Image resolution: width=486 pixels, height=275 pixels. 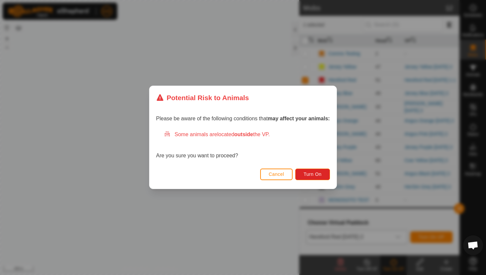 What do you see at coordinates (243, 134) in the screenshot?
I see `span: located the VP.` at bounding box center [243, 134].